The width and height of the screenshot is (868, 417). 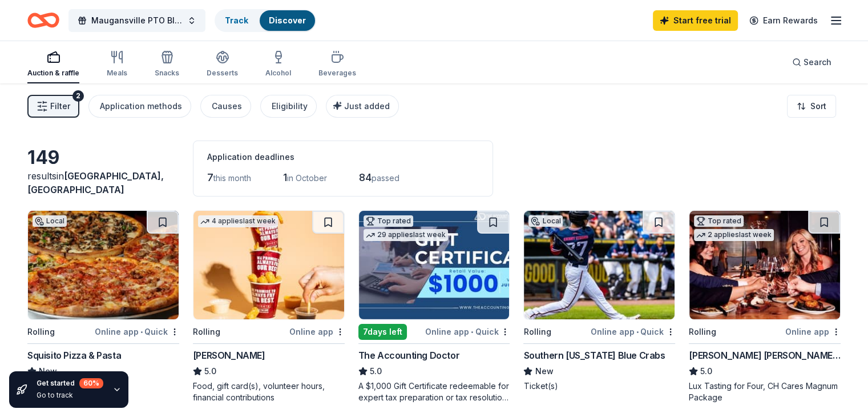 What do you see at coordinates (137, 20) in the screenshot?
I see `button: Maugansville PTO BINGO` at bounding box center [137, 20].